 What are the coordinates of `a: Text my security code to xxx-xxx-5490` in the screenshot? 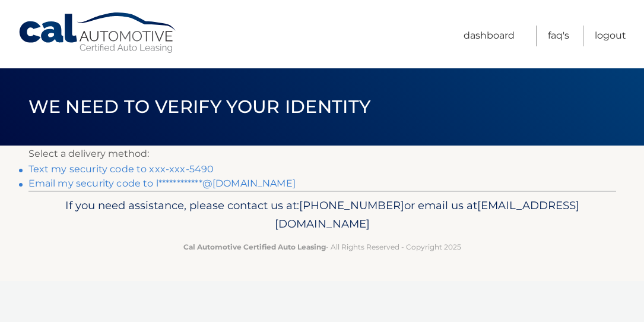 It's located at (121, 168).